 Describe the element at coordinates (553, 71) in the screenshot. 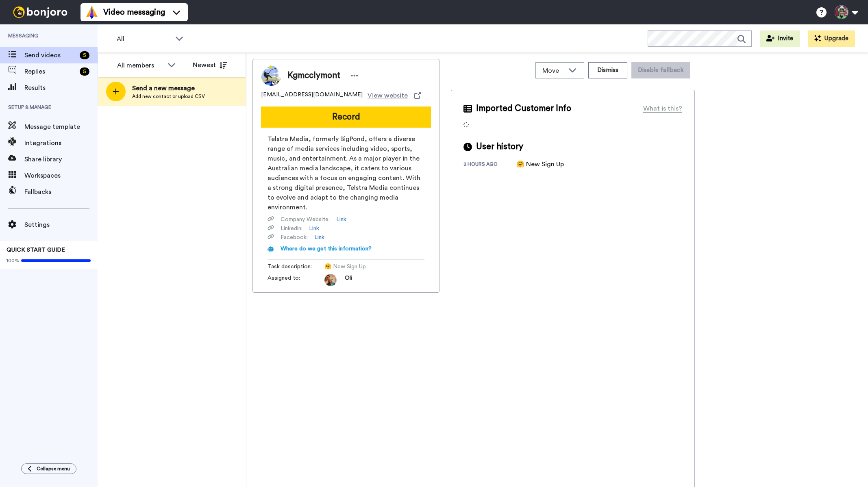

I see `span: Move` at that location.